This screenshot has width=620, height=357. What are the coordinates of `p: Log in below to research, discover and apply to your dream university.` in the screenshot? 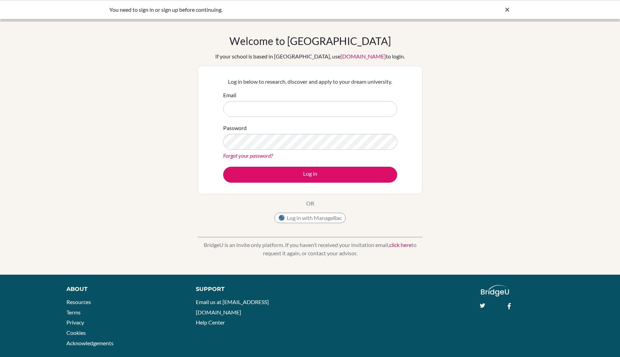 It's located at (310, 82).